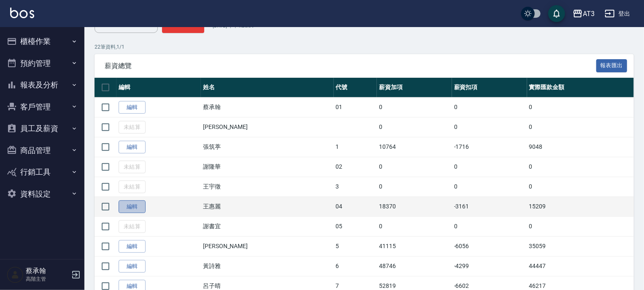 The width and height of the screenshot is (644, 290). What do you see at coordinates (267, 87) in the screenshot?
I see `th: 姓名` at bounding box center [267, 87].